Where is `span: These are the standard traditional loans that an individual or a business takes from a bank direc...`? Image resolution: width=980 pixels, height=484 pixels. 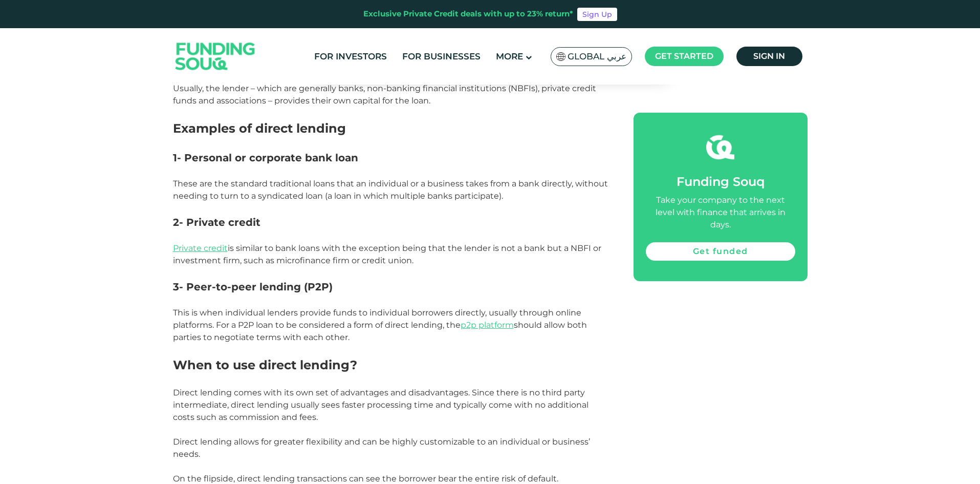 span: These are the standard traditional loans that an individual or a business takes from a bank direc... is located at coordinates (391, 189).